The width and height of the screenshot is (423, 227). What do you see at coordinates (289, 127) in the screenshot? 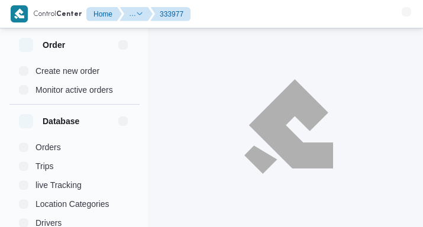
I see `img: ILLA Logo` at bounding box center [289, 127].